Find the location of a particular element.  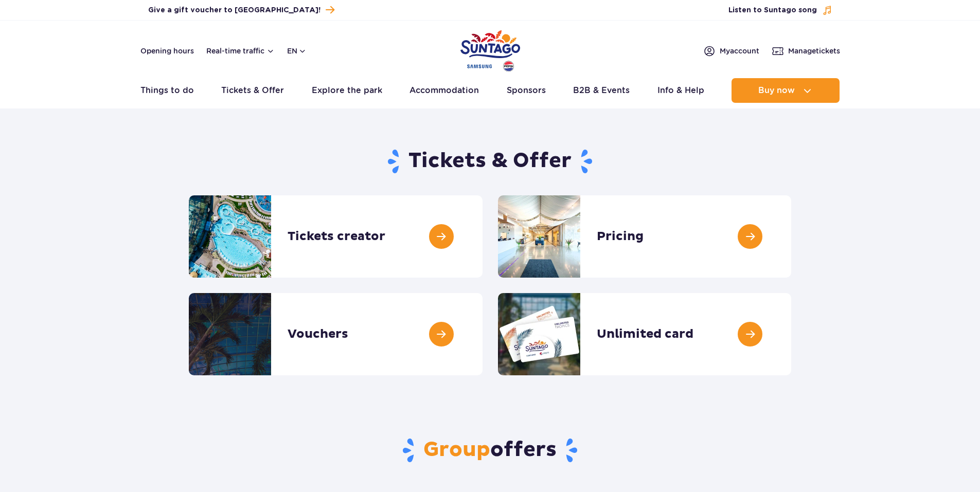

a: B2B & Events is located at coordinates (601, 91).